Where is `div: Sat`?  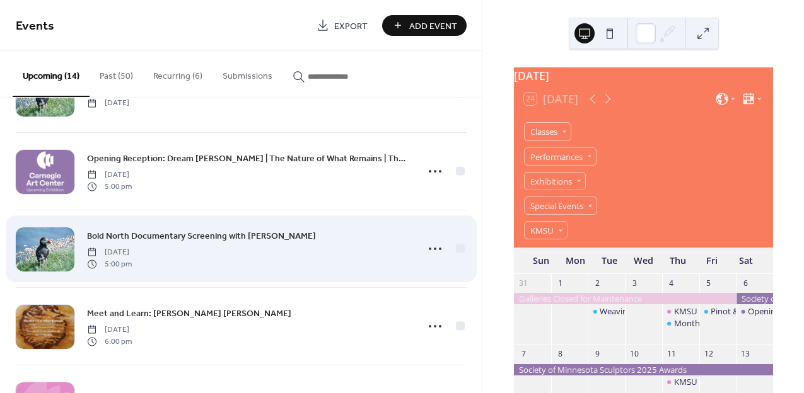
div: Sat is located at coordinates (746, 260).